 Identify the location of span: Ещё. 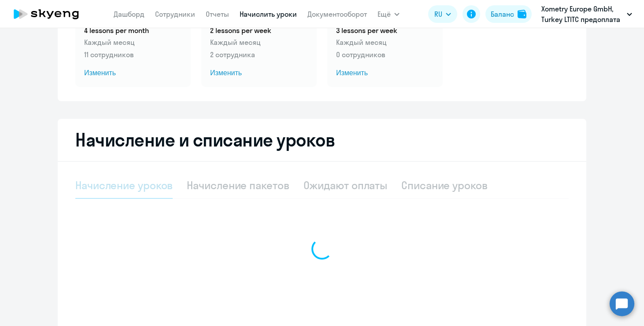
(384, 14).